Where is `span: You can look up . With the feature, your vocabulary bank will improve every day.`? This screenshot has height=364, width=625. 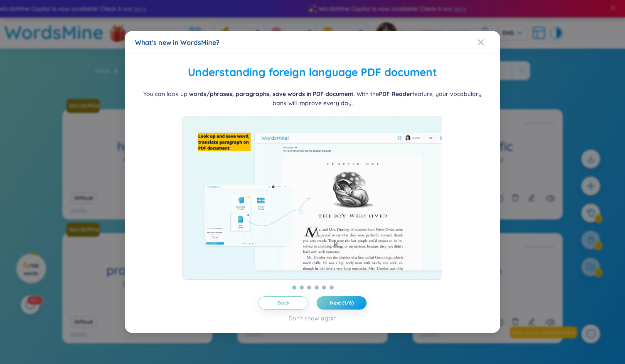 span: You can look up . With the feature, your vocabulary bank will improve every day. is located at coordinates (312, 99).